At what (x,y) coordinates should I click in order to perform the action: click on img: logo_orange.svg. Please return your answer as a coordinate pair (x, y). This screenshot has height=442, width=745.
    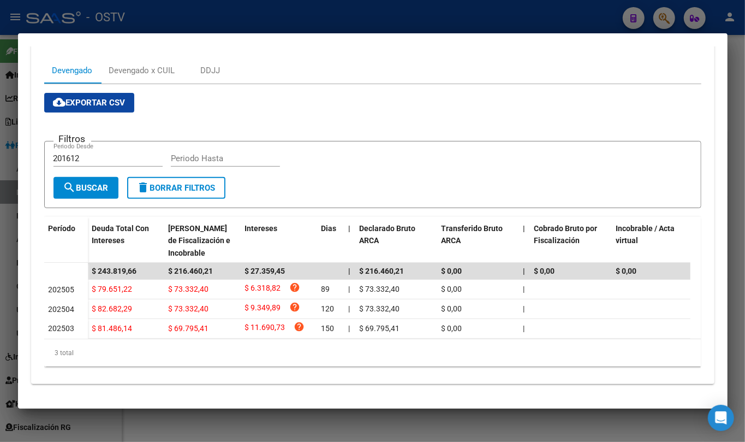
    Looking at the image, I should click on (22, 22).